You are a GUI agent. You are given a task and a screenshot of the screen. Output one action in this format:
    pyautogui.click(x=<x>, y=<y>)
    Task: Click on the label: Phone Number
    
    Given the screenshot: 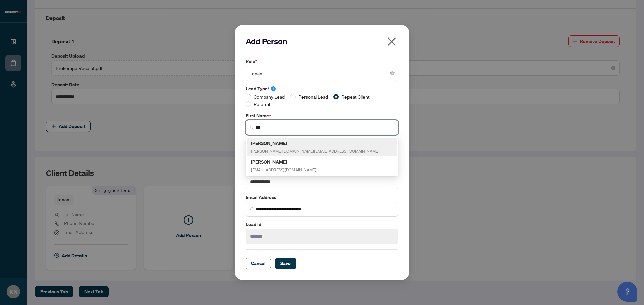 What is the action you would take?
    pyautogui.click(x=322, y=170)
    